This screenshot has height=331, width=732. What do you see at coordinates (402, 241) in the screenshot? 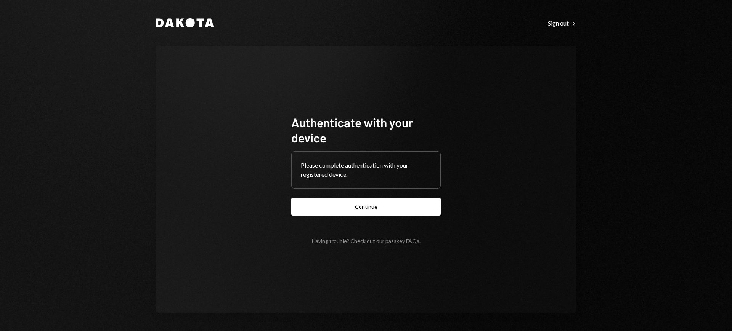
I see `a: passkey FAQs` at bounding box center [402, 241].